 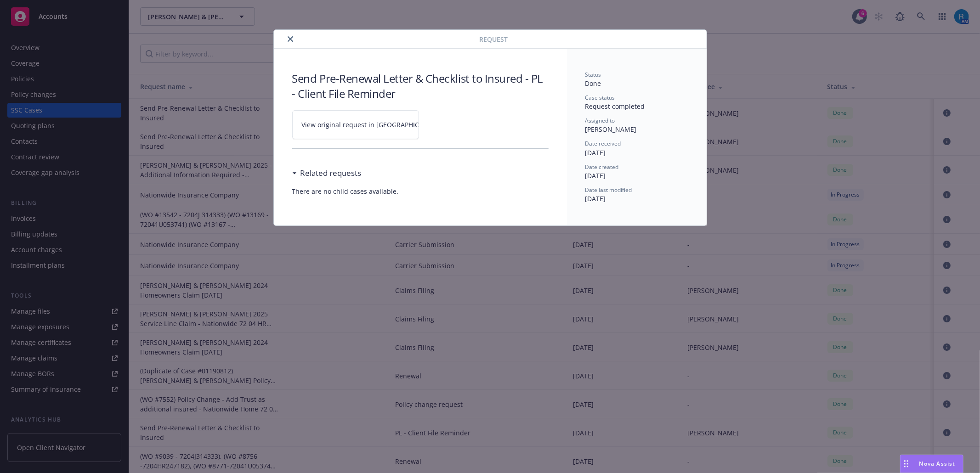 What do you see at coordinates (290, 39) in the screenshot?
I see `button: close` at bounding box center [290, 39].